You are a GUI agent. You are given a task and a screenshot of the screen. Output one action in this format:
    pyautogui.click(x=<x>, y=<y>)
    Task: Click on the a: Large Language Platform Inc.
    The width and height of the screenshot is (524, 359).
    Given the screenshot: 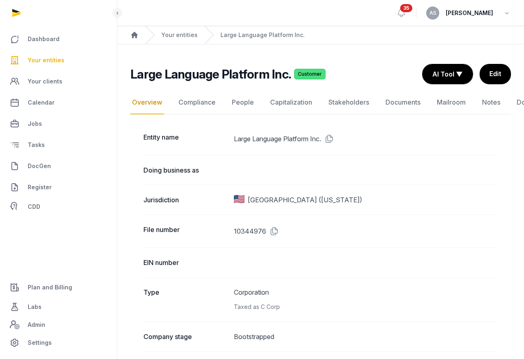 What is the action you would take?
    pyautogui.click(x=262, y=35)
    